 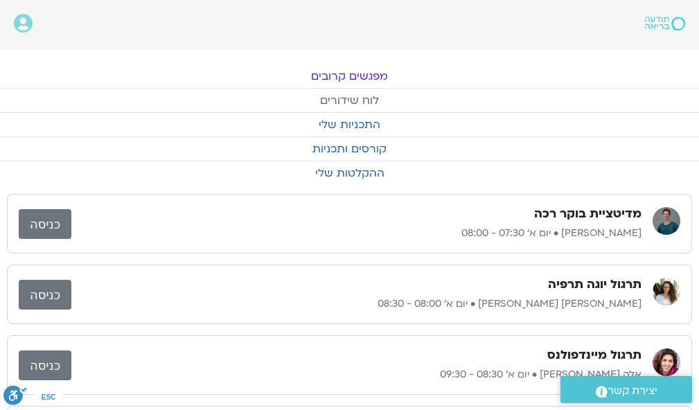 What do you see at coordinates (666, 221) in the screenshot?
I see `img: אורי דאובר` at bounding box center [666, 221].